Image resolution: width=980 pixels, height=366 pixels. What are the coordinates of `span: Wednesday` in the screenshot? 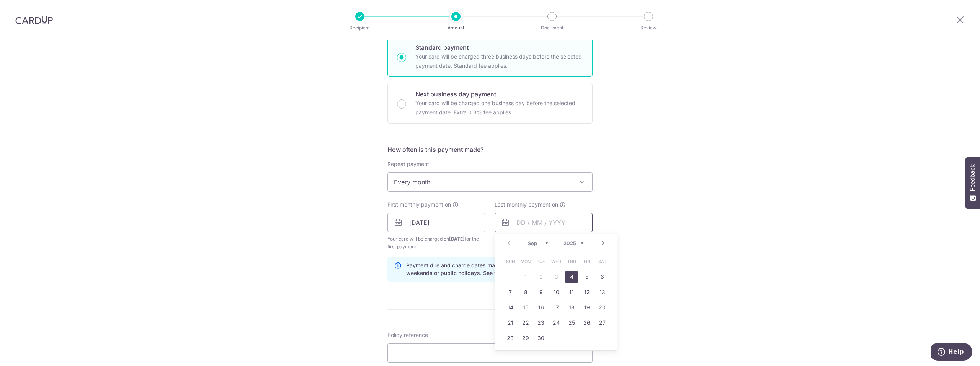 It's located at (556, 262).